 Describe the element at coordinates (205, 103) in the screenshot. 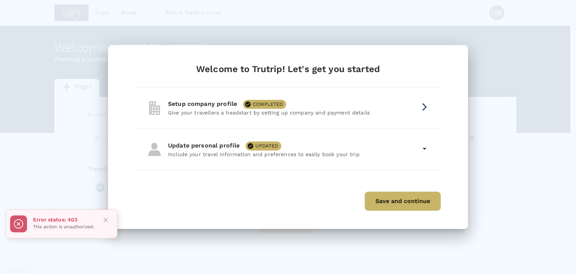

I see `span: Setup company profile` at that location.